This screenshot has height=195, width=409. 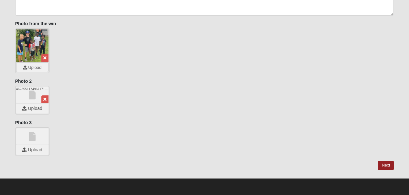 I want to click on label: Photo from the win, so click(x=36, y=24).